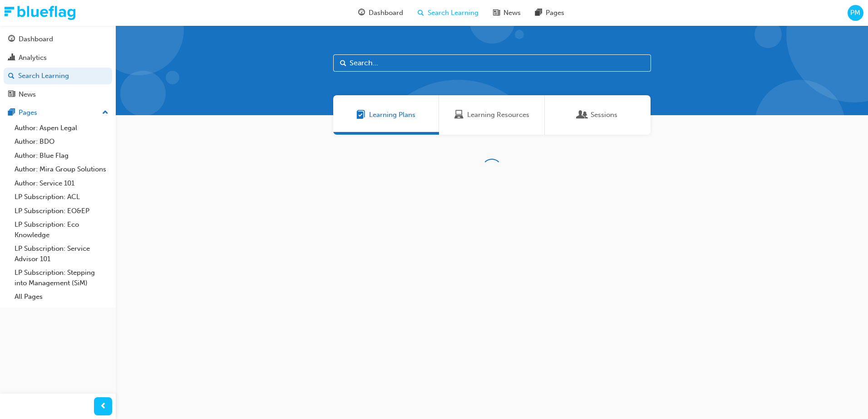 The image size is (868, 419). What do you see at coordinates (61, 142) in the screenshot?
I see `a: Author: BDO` at bounding box center [61, 142].